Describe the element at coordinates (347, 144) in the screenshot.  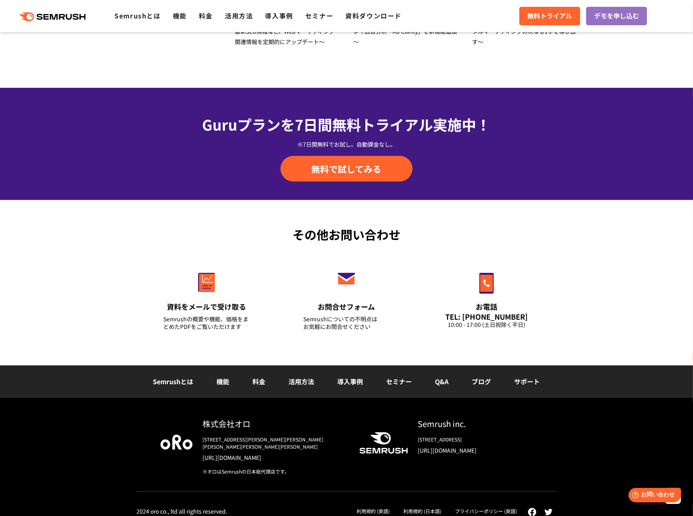
I see `div: ※7日間無料でお試し。自動課金なし。` at that location.